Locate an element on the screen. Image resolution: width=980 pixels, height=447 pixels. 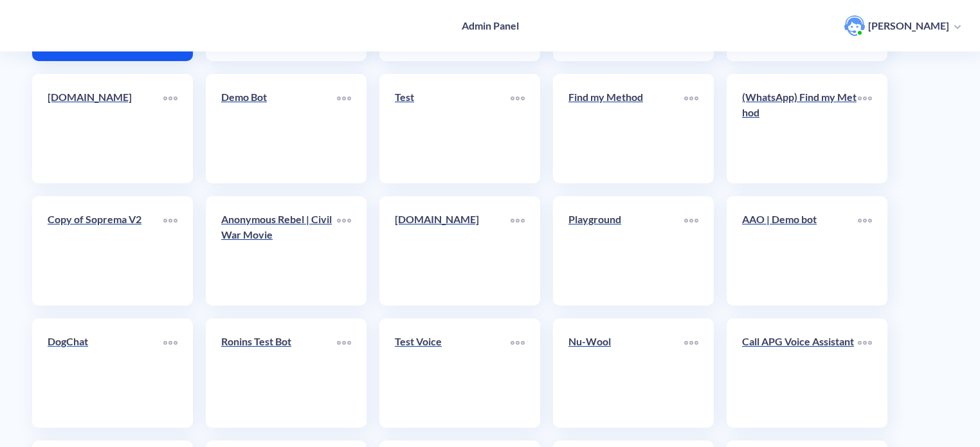
p: Call APG Voice Assistant is located at coordinates (799, 342).